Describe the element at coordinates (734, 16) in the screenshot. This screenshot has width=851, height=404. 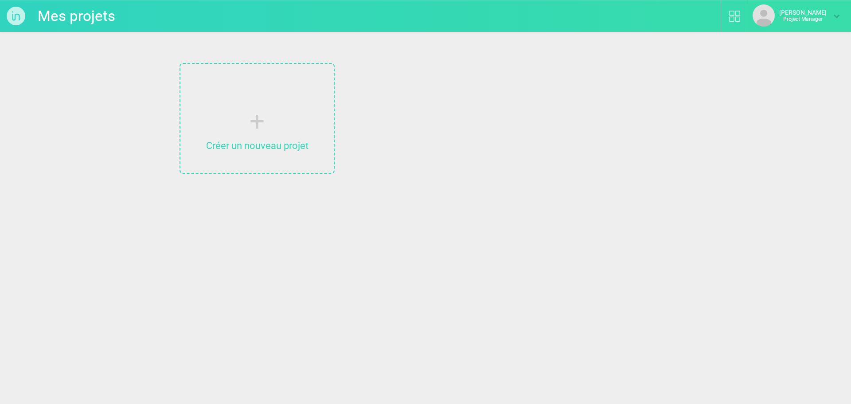
I see `img: biblio.svg` at that location.